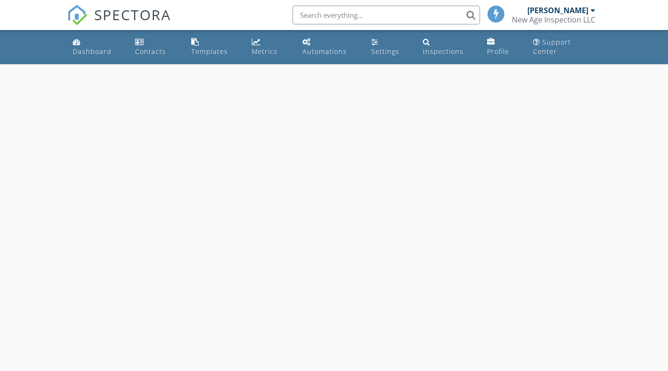  Describe the element at coordinates (77, 15) in the screenshot. I see `img: The Best Home Inspection Software - Spectora` at that location.